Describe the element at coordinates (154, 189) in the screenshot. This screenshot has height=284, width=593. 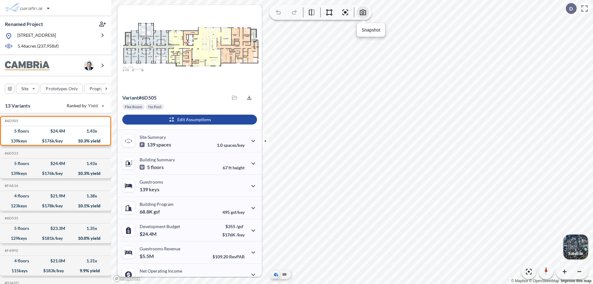
I see `span: keys` at that location.